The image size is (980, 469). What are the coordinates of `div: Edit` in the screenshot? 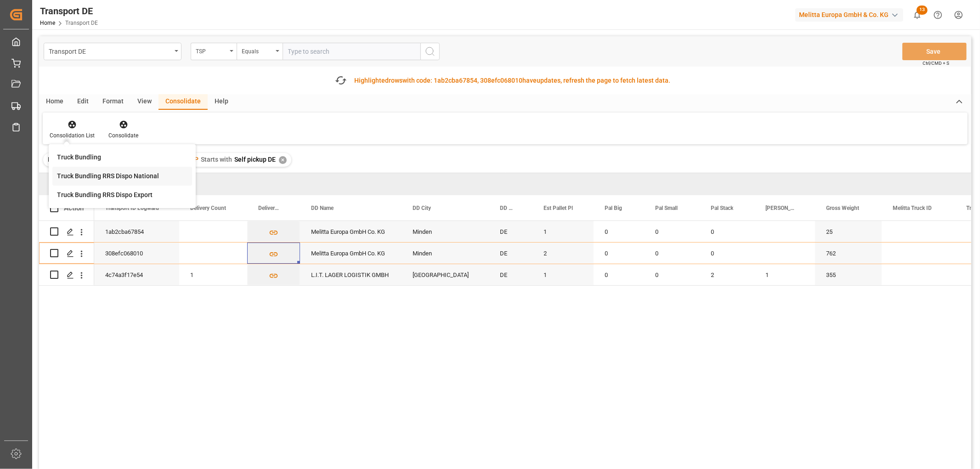 It's located at (82, 102).